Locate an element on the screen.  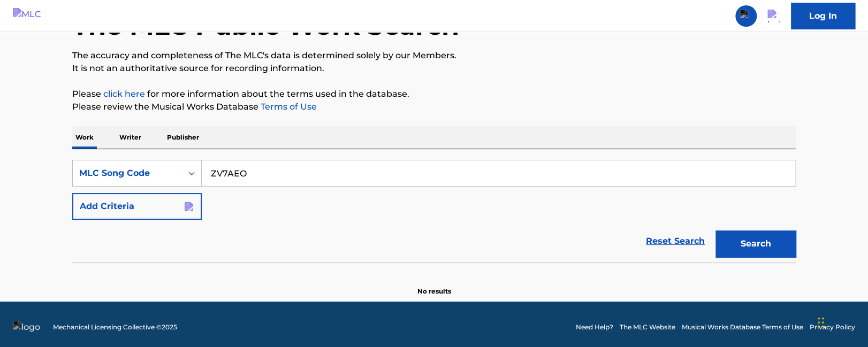
a: Reset Search is located at coordinates (675, 241).